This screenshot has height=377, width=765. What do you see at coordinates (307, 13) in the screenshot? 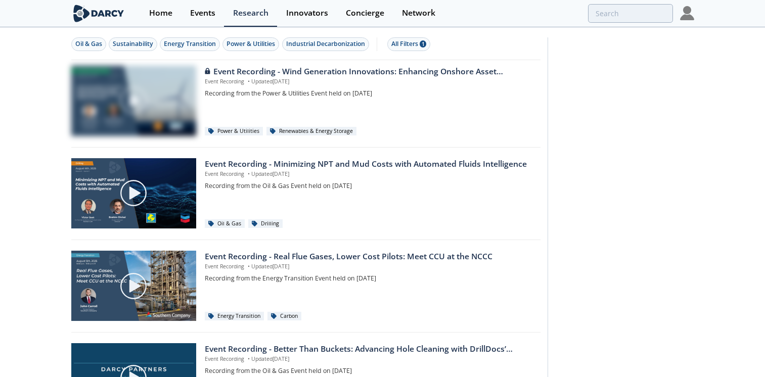
I see `div: Innovators` at bounding box center [307, 13].